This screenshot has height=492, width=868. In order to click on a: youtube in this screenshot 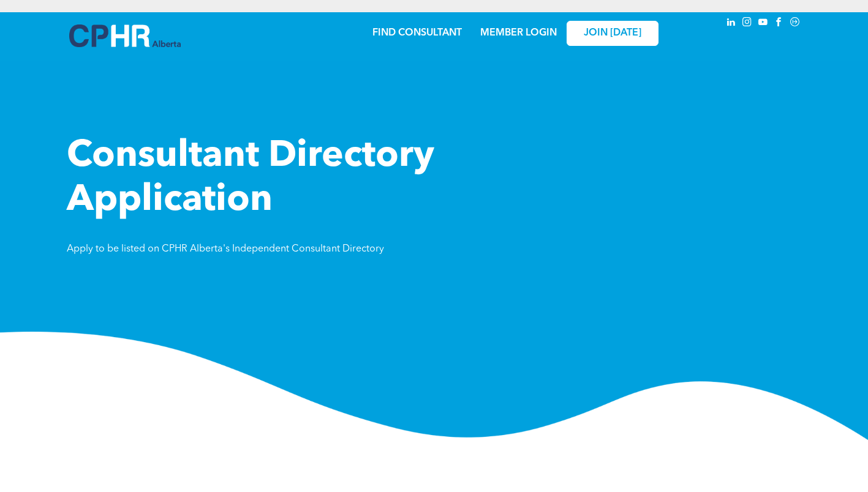, I will do `click(763, 23)`.